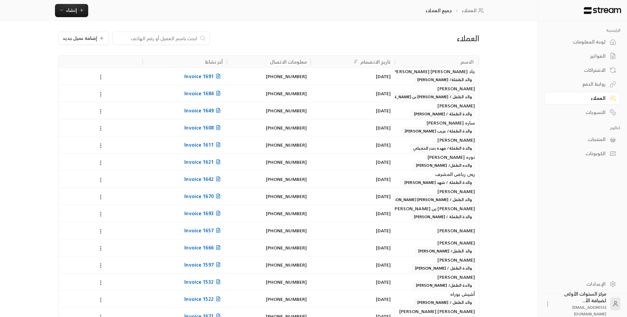 This screenshot has height=317, width=627. What do you see at coordinates (582, 30) in the screenshot?
I see `p: الرئيسية` at bounding box center [582, 30].